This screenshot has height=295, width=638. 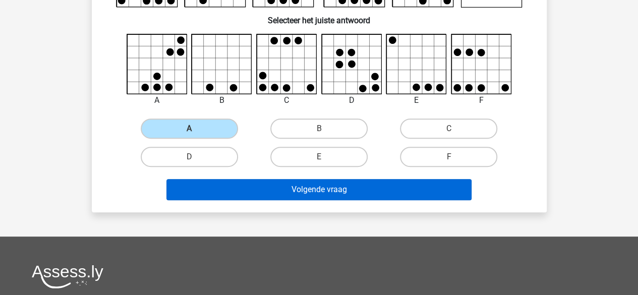 I want to click on div: A, so click(x=157, y=100).